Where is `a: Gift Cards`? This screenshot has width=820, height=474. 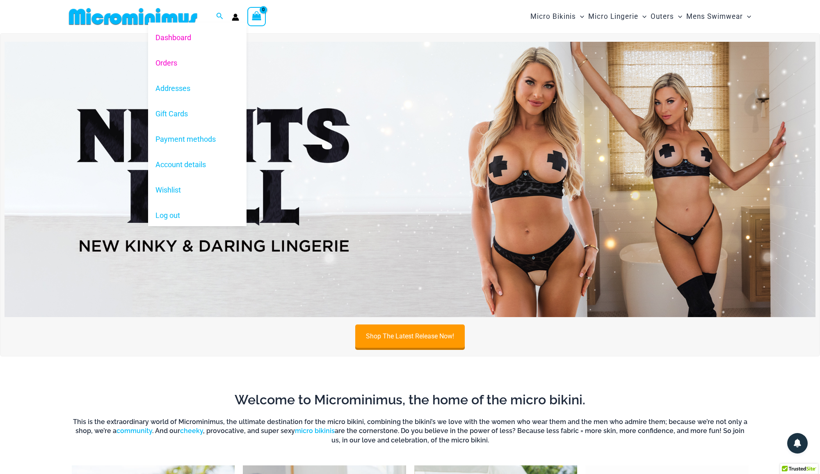 a: Gift Cards is located at coordinates (197, 114).